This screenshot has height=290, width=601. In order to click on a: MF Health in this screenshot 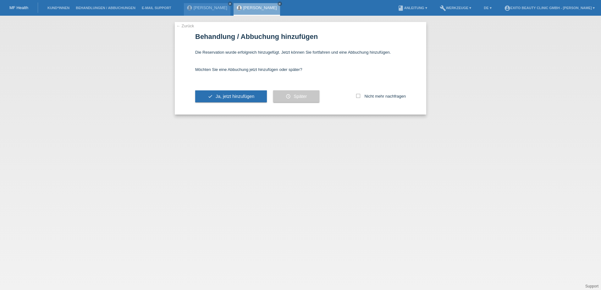, I will do `click(19, 8)`.